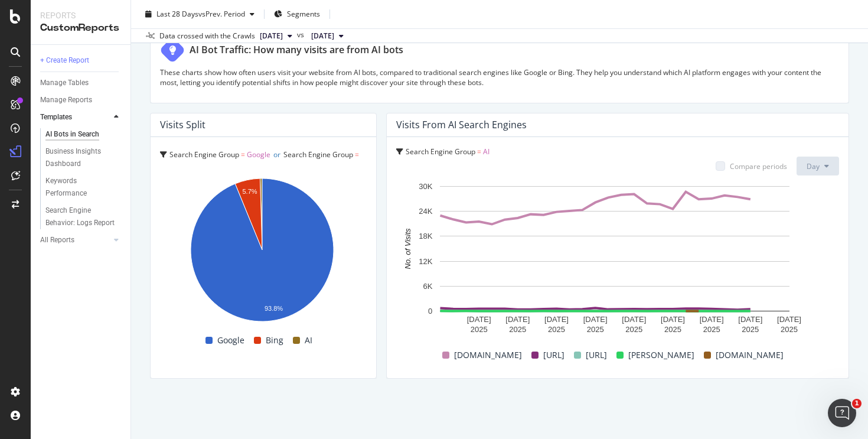 The image size is (868, 439). Describe the element at coordinates (177, 14) in the screenshot. I see `span: Last 28 Days` at that location.